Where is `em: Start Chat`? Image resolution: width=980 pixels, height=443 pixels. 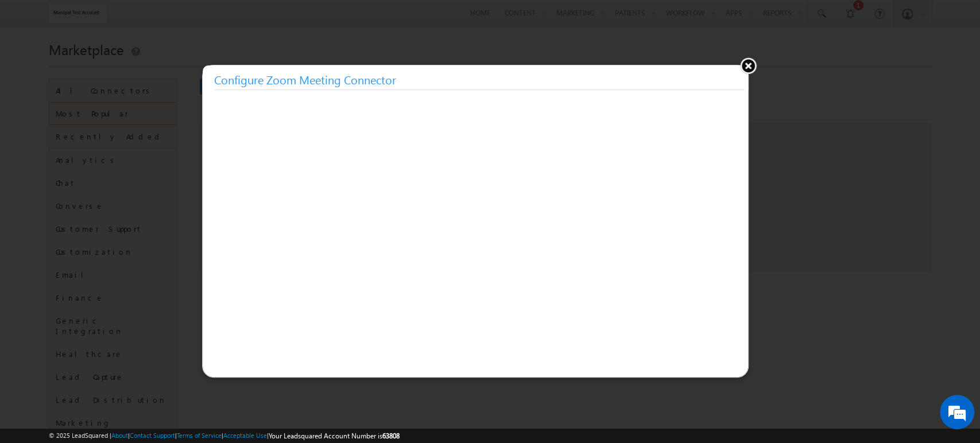
em: Start Chat is located at coordinates (182, 361).